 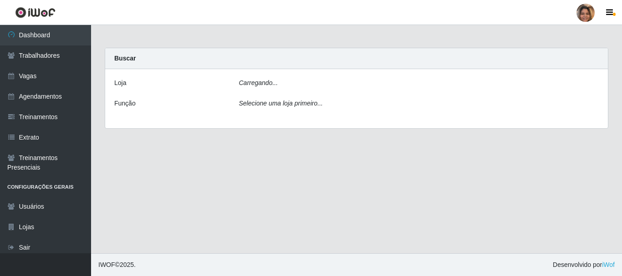 What do you see at coordinates (259, 83) in the screenshot?
I see `i: Carregando...` at bounding box center [259, 83].